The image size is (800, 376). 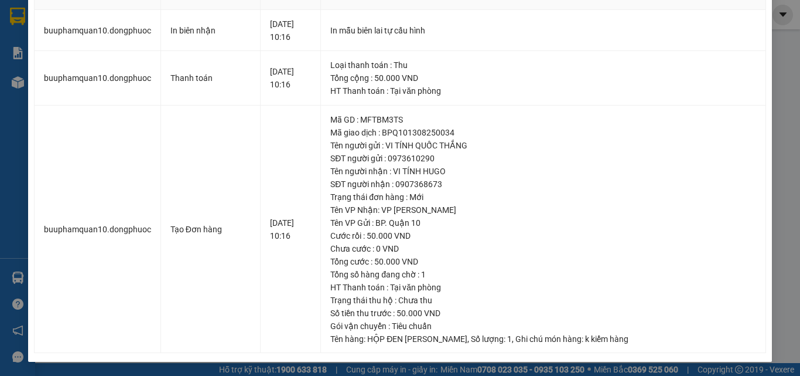 What do you see at coordinates (543, 261) in the screenshot?
I see `div: Tổng cước : 50.000 VND` at bounding box center [543, 261].